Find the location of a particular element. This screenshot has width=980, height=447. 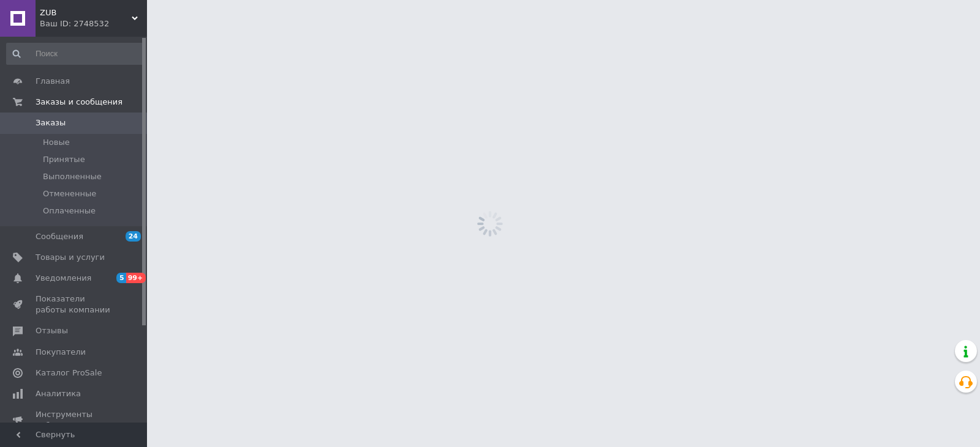

span: Аналитика is located at coordinates (58, 394).